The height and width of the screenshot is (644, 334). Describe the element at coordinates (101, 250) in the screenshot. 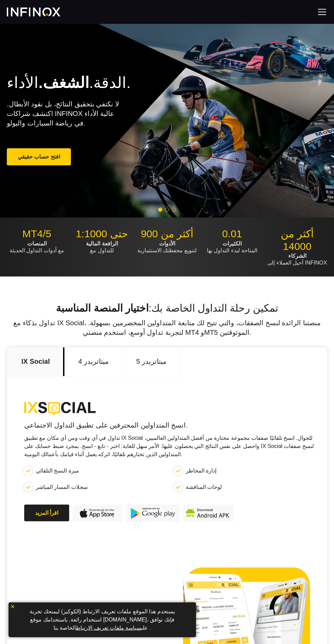

I see `font: للتداول مع` at that location.